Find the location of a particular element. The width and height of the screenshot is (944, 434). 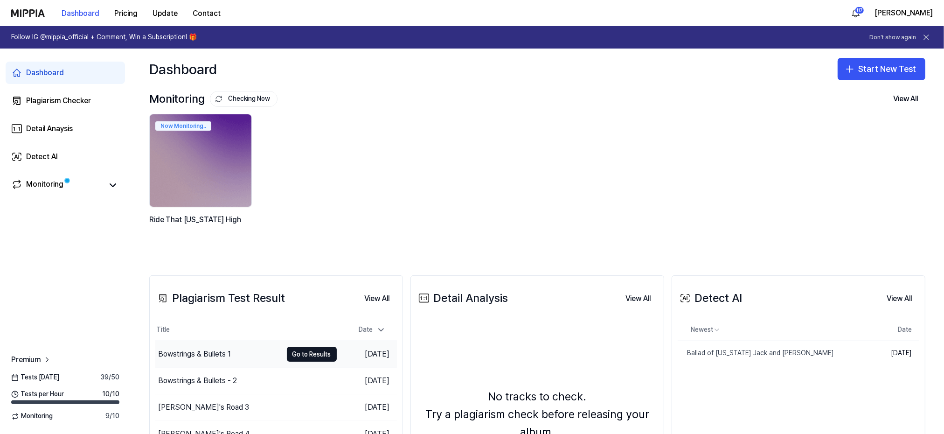

button: Checking Now is located at coordinates (244, 99).